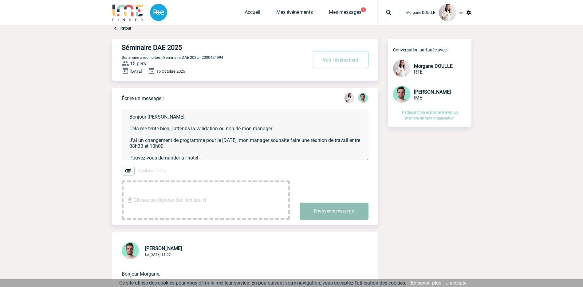  What do you see at coordinates (418, 72) in the screenshot?
I see `span: RTE` at bounding box center [418, 72].